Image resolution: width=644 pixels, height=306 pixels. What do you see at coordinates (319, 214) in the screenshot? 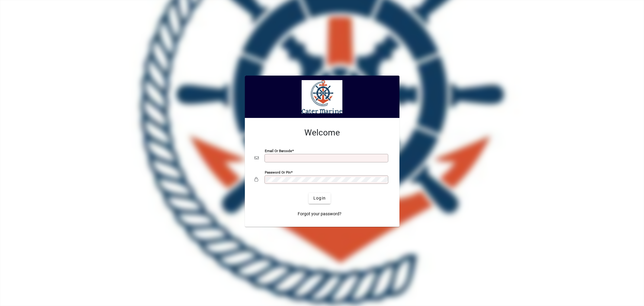
I see `a: Forgot your password?` at bounding box center [319, 214].